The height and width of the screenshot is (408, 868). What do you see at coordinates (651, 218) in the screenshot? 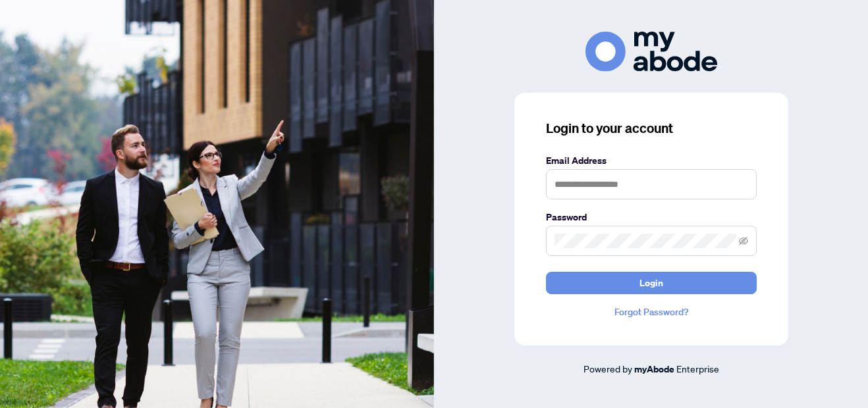
I see `label: Password` at bounding box center [651, 218].